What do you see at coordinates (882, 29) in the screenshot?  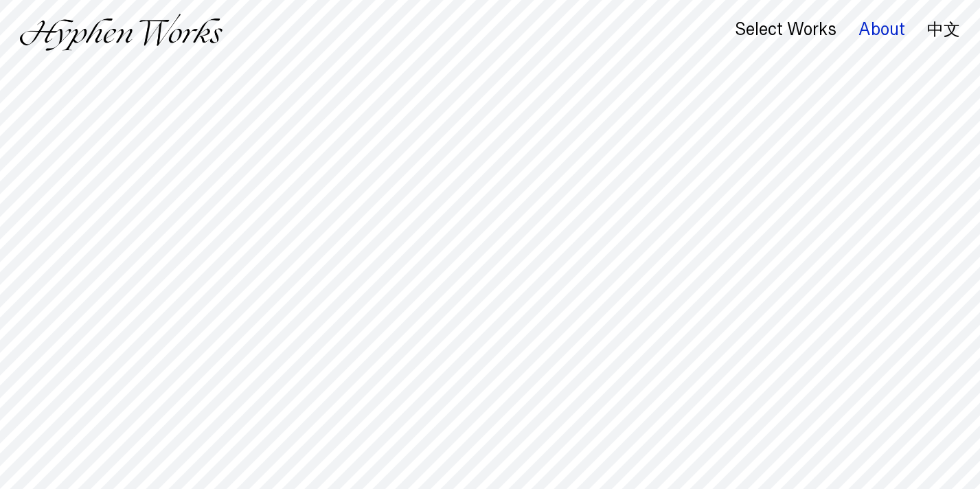 I see `div: About` at bounding box center [882, 29].